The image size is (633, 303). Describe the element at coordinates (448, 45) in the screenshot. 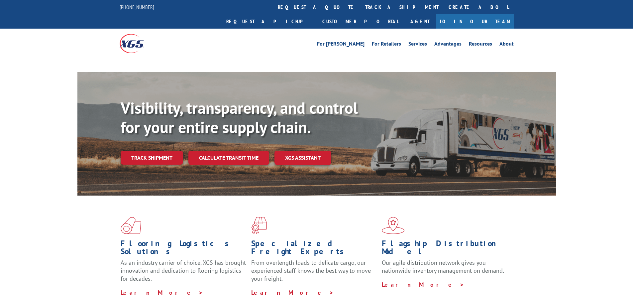

I see `a: Advantages` at that location.